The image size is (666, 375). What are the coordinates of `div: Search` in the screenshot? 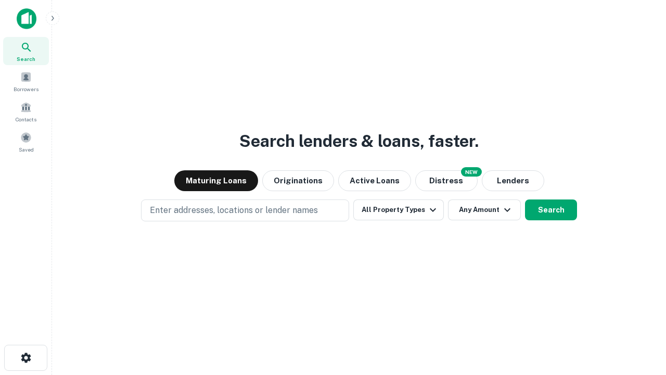 It's located at (26, 51).